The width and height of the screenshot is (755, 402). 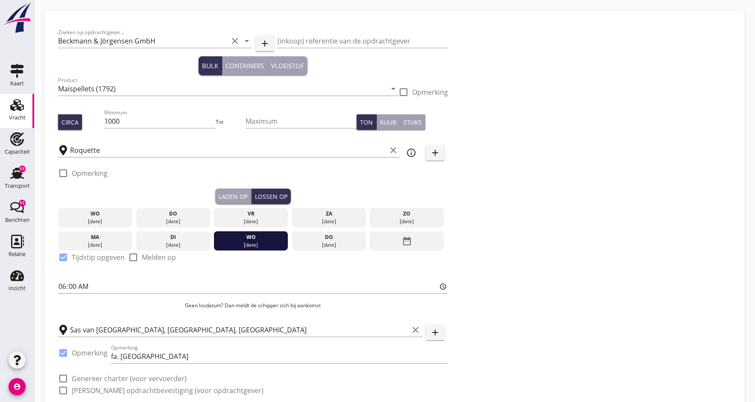 I want to click on label: Melden op, so click(x=159, y=257).